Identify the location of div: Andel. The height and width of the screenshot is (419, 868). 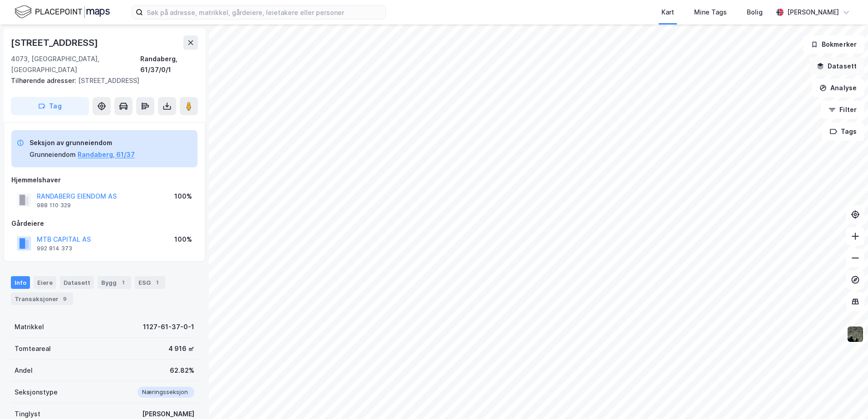
(23, 370).